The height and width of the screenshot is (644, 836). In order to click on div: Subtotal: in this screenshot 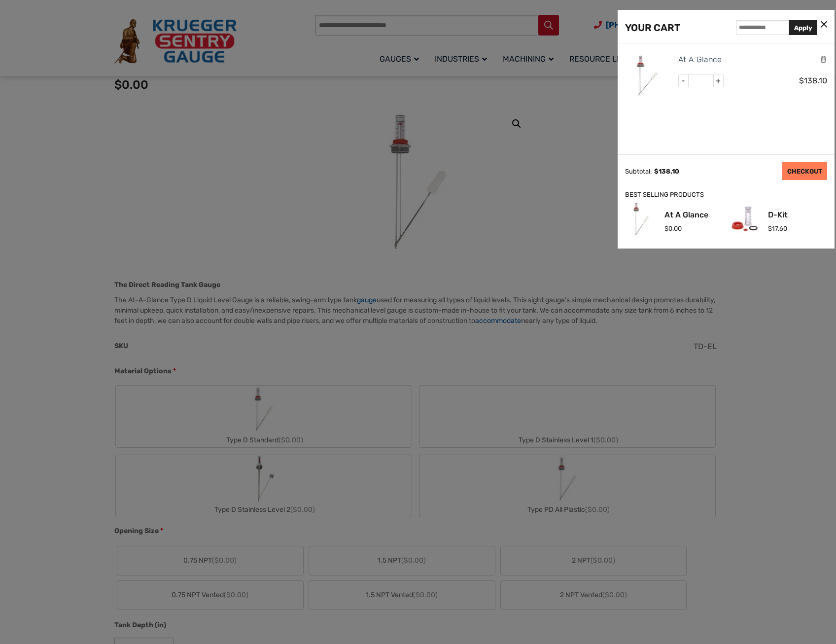, I will do `click(639, 171)`.